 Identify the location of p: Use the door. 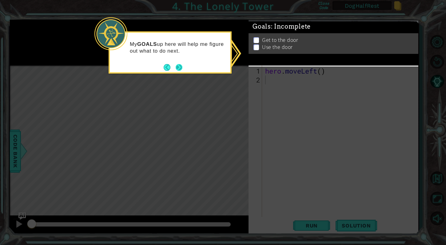
(278, 47).